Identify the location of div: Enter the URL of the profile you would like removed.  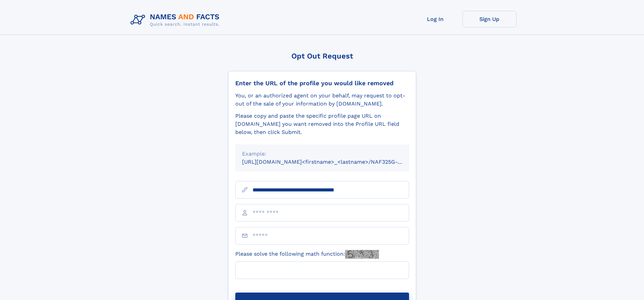
(322, 83).